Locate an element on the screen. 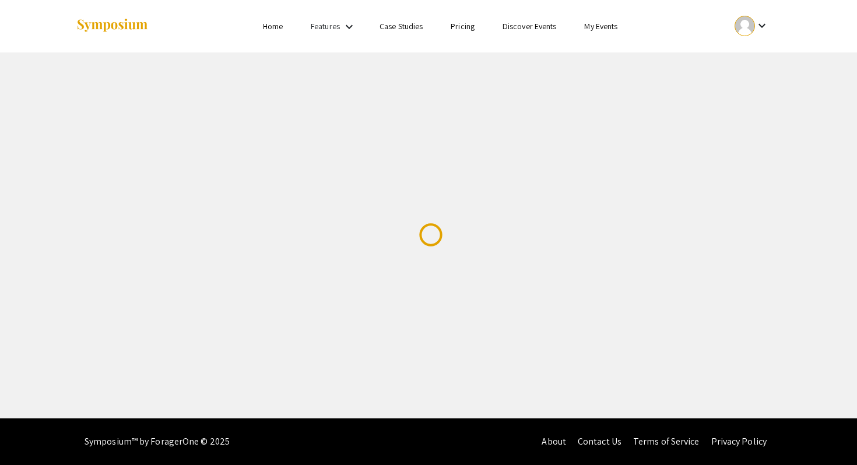 This screenshot has width=857, height=465. a: Terms of Service is located at coordinates (667, 441).